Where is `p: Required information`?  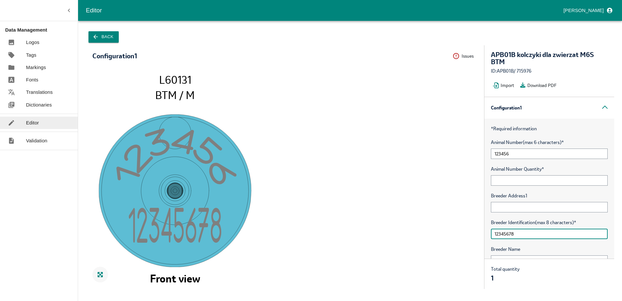 p: Required information is located at coordinates (550, 129).